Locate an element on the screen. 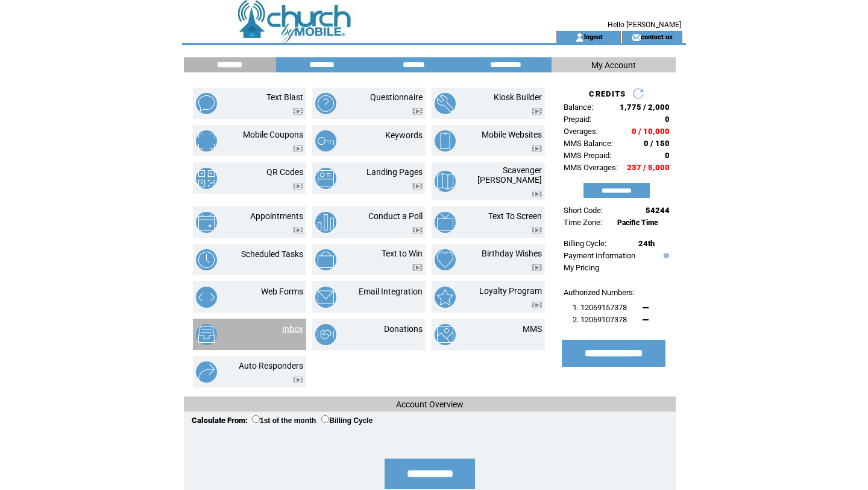 This screenshot has height=490, width=868. span: MMS Overages: is located at coordinates (591, 167).